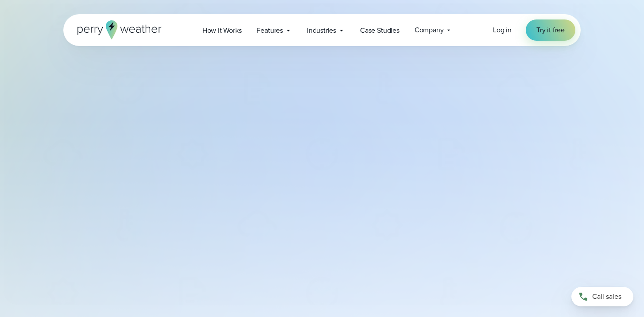 This screenshot has height=317, width=644. Describe the element at coordinates (502, 30) in the screenshot. I see `a: Log in` at that location.